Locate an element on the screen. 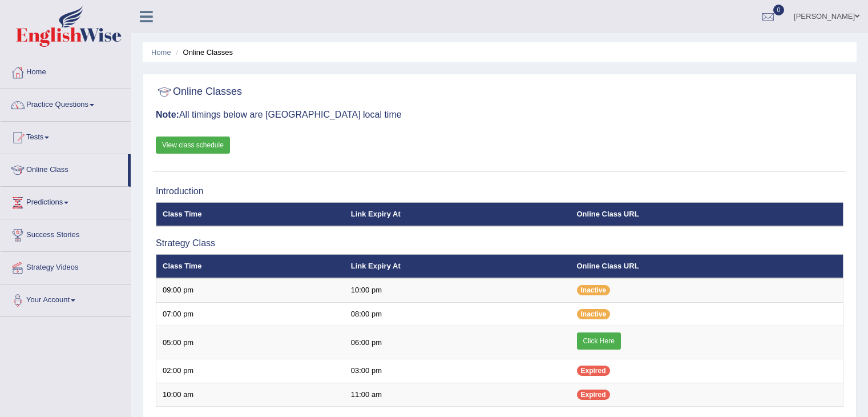 This screenshot has width=868, height=417. td: 07:00 pm is located at coordinates (251, 314).